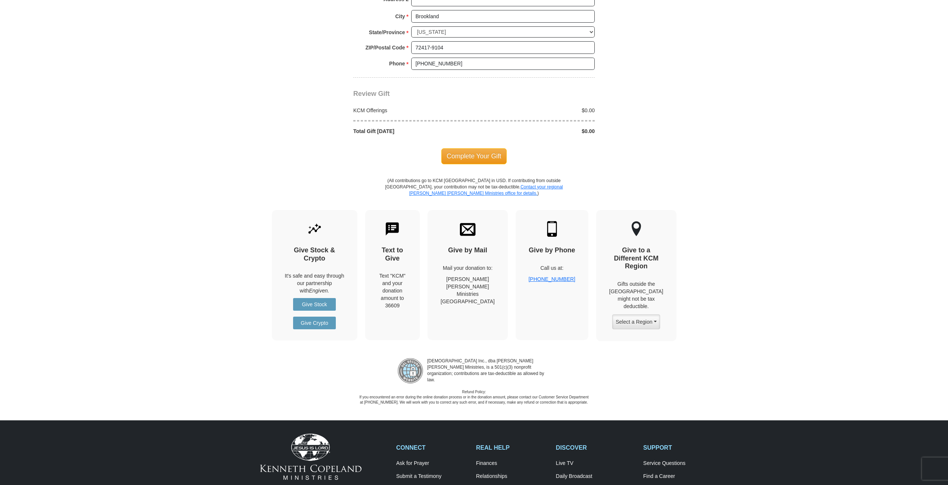  What do you see at coordinates (552, 268) in the screenshot?
I see `p: Call us at:` at bounding box center [552, 268].